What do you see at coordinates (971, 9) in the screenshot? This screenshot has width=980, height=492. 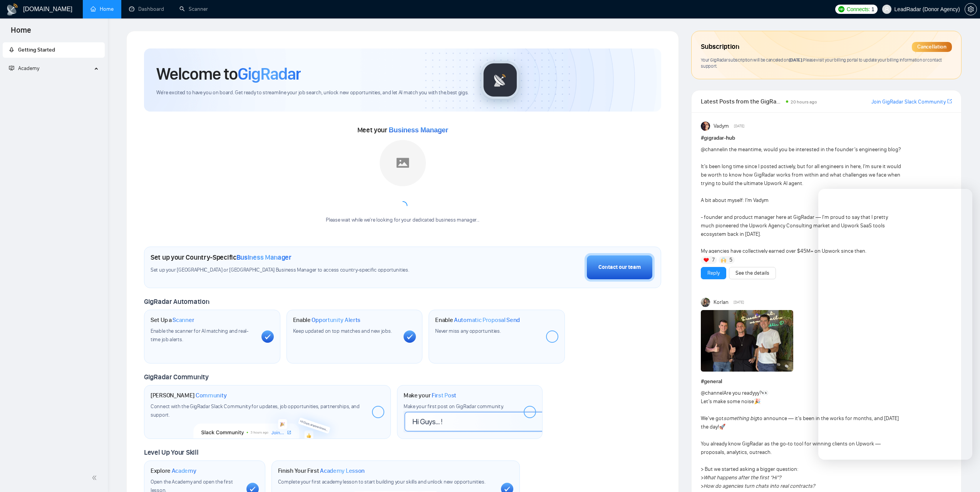 I see `button: setting` at bounding box center [971, 9].